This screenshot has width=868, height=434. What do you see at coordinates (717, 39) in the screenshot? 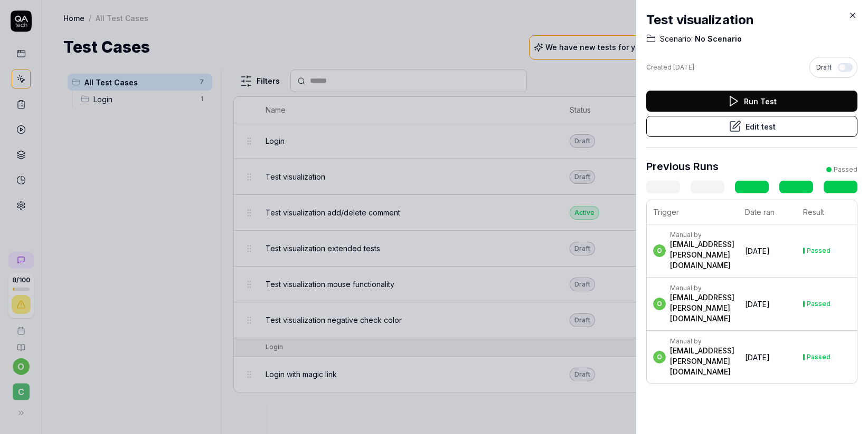
I see `span: No Scenario` at bounding box center [717, 39].